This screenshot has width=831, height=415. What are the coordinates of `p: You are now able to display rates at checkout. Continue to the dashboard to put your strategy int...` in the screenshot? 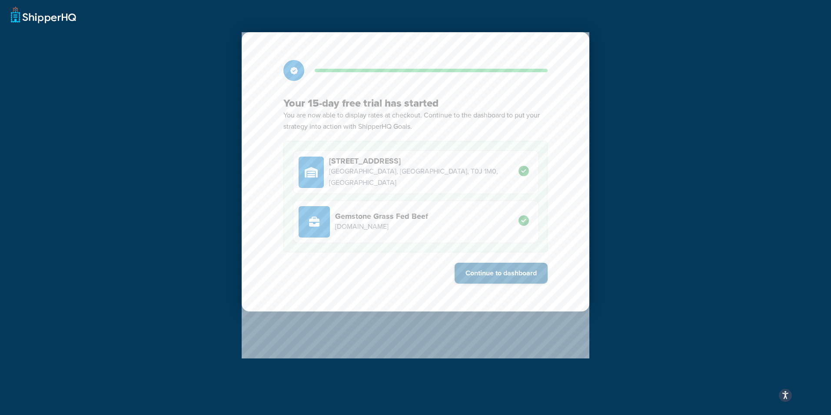 It's located at (415, 121).